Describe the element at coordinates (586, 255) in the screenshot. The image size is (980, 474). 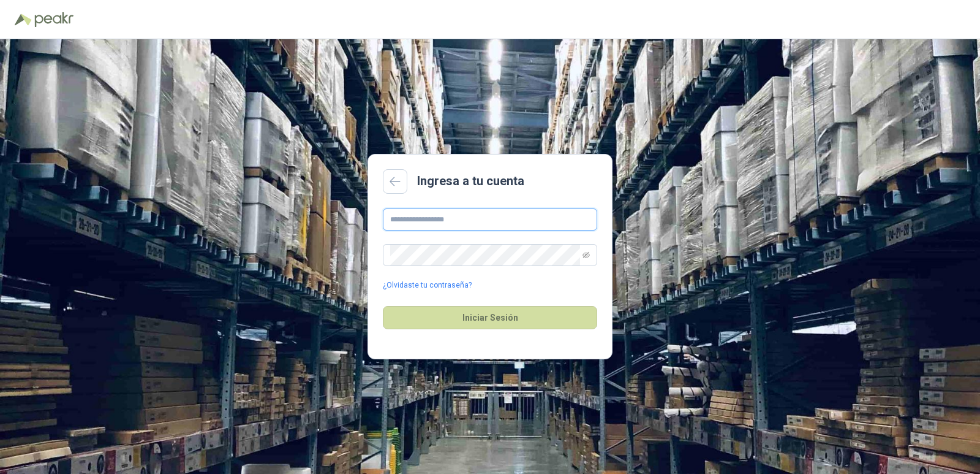
I see `span: eye-invisible` at that location.